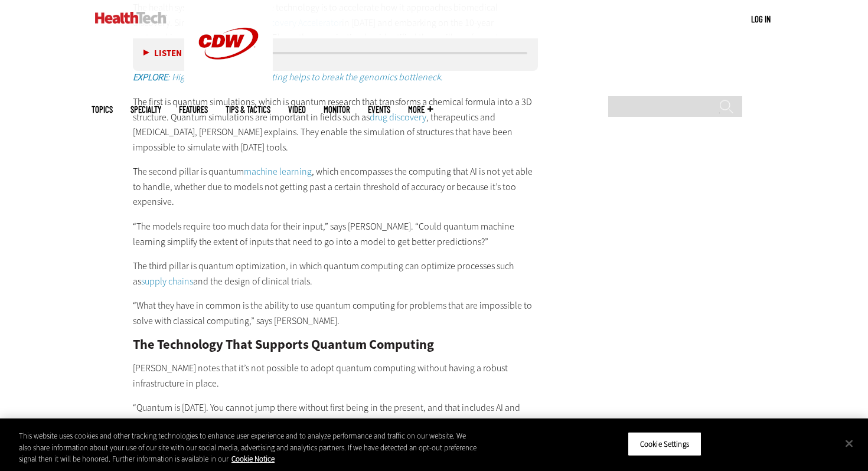 The width and height of the screenshot is (868, 471). What do you see at coordinates (760, 19) in the screenshot?
I see `div: User menu` at bounding box center [760, 19].